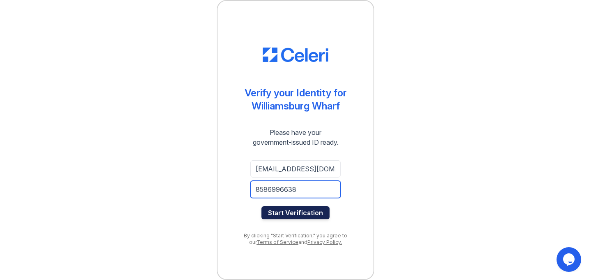  What do you see at coordinates (277, 242) in the screenshot?
I see `a: Terms of Service` at bounding box center [277, 242].